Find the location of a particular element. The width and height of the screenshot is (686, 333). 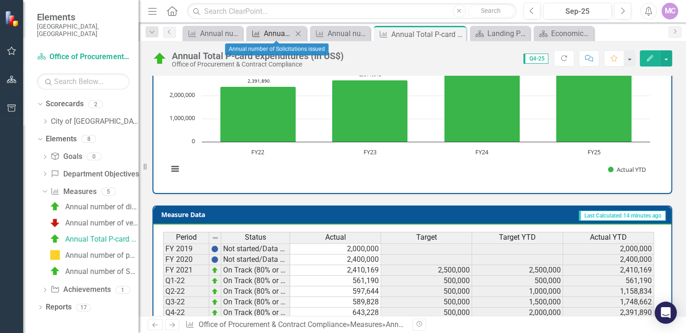

div: Annual number of vendor transactions in Oracle is located at coordinates (102, 223).